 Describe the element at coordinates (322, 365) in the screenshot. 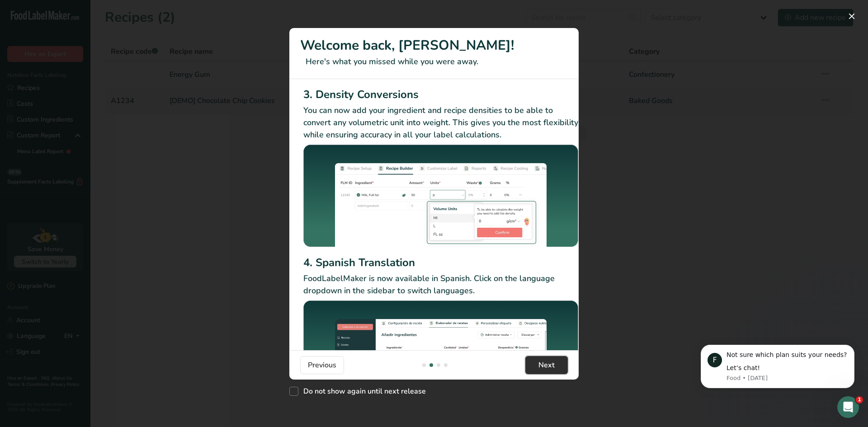

I see `button: Previous` at that location.